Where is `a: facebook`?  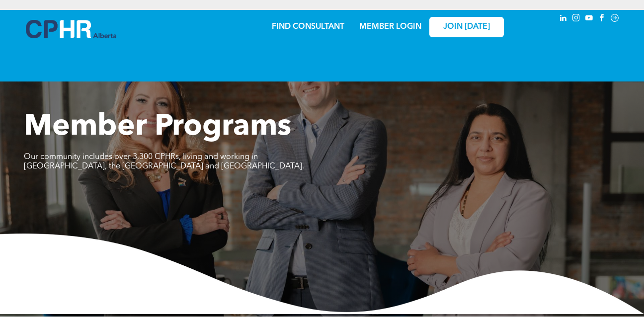
a: facebook is located at coordinates (602, 19).